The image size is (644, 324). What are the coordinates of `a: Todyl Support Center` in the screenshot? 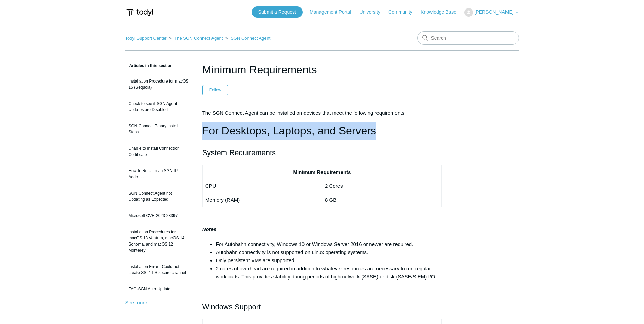 It's located at (146, 38).